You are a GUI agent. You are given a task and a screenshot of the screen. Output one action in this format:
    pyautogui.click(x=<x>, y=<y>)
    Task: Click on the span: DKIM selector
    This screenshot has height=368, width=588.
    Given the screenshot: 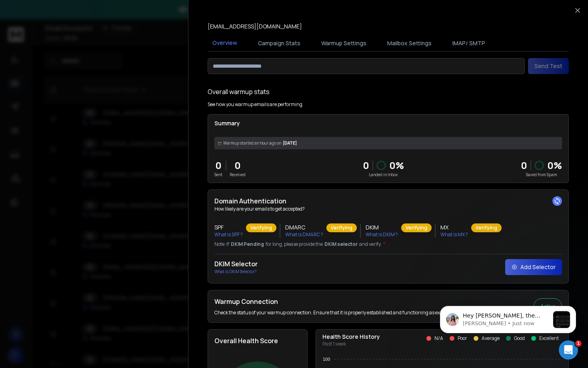 What is the action you would take?
    pyautogui.click(x=341, y=245)
    